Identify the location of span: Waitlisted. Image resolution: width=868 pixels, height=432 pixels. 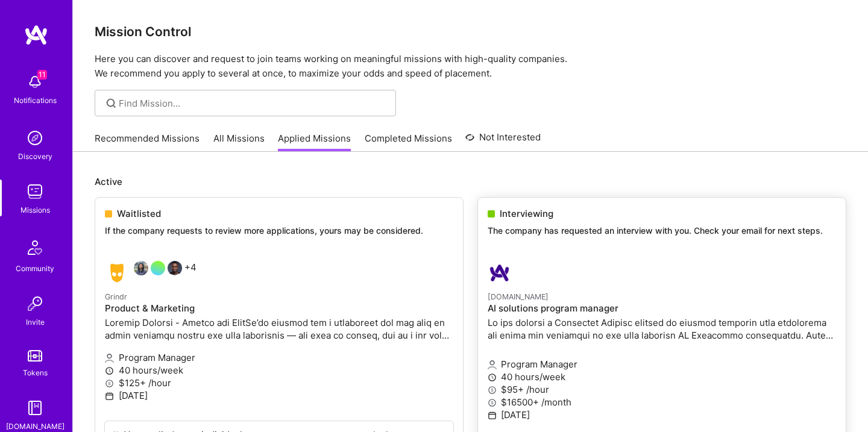
(138, 214).